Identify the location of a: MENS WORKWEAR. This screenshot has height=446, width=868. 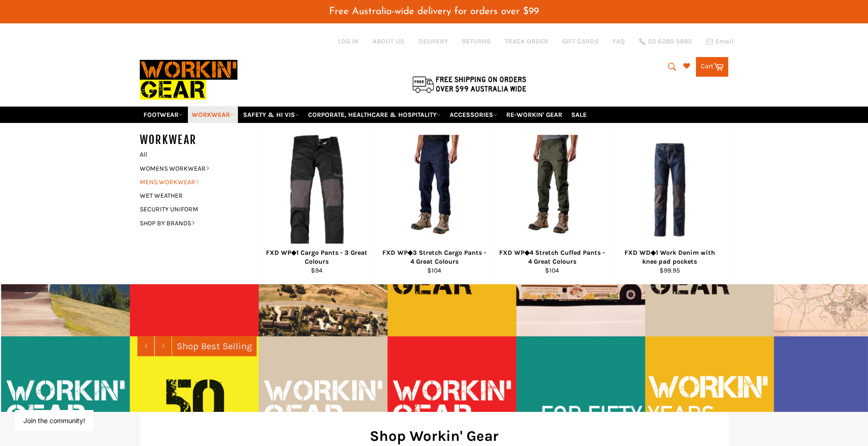
(191, 182).